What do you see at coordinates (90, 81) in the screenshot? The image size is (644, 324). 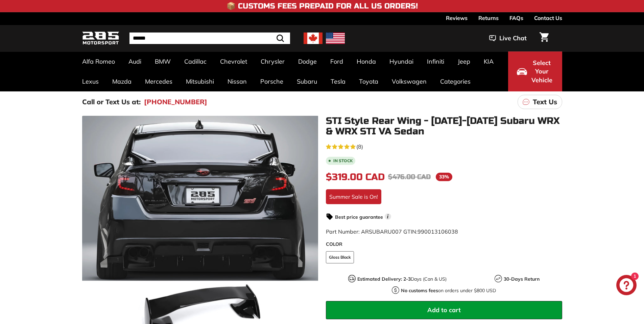 I see `a: Lexus` at bounding box center [90, 81].